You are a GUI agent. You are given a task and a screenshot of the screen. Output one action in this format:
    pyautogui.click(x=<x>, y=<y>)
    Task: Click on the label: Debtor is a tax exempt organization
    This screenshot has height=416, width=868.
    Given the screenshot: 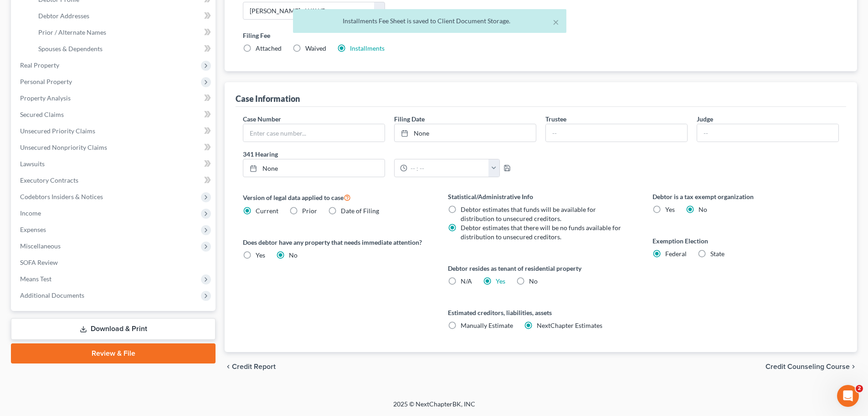 What is the action you would take?
    pyautogui.click(x=746, y=196)
    